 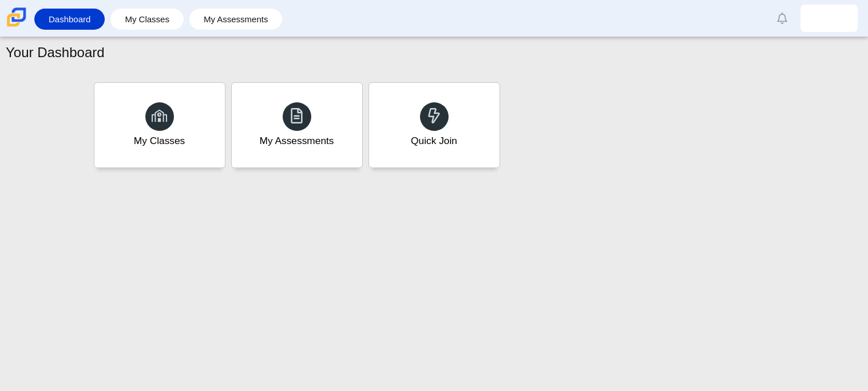 What do you see at coordinates (434, 141) in the screenshot?
I see `div: Quick Join` at bounding box center [434, 141].